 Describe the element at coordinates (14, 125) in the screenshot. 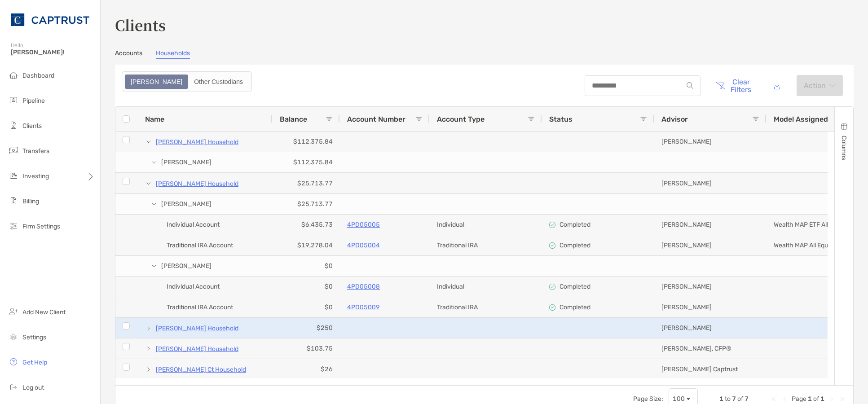

I see `img: clients icon` at that location.